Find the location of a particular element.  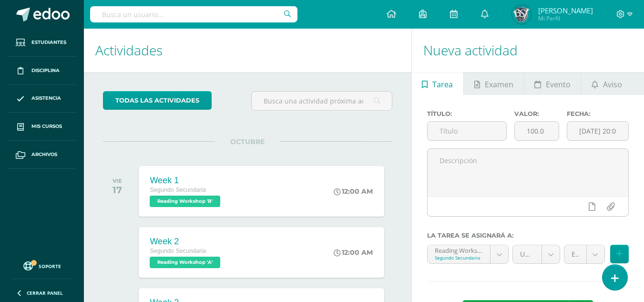

input: Puntos máximos is located at coordinates (537, 131).